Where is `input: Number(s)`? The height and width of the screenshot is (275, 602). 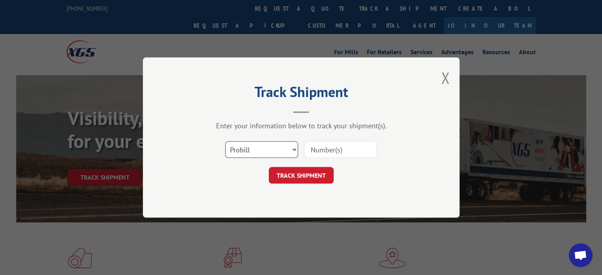
input: Number(s) is located at coordinates (340, 150).